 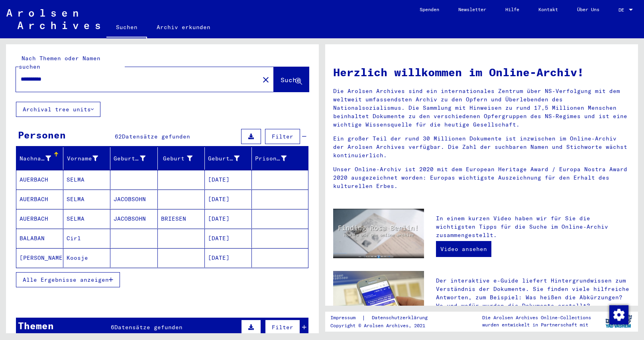 I want to click on mat-cell: Cirl, so click(x=87, y=238).